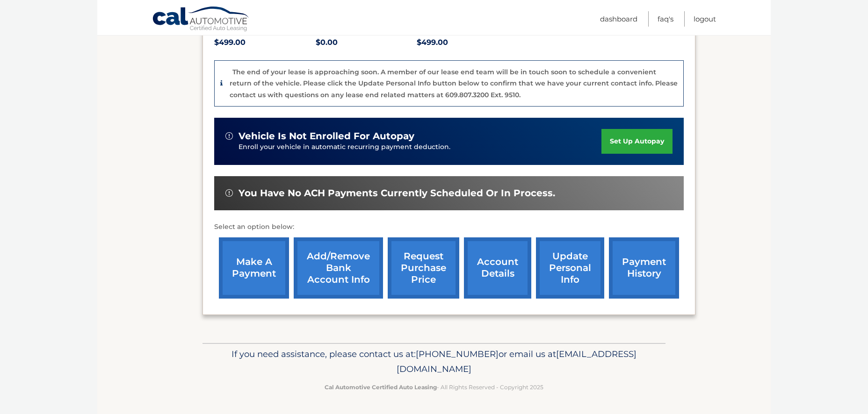 This screenshot has width=868, height=414. I want to click on a: set up autopay, so click(637, 141).